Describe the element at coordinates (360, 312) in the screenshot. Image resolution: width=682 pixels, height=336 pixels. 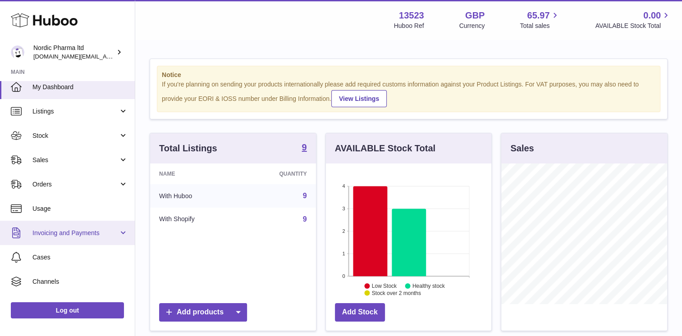
I see `a: Add Stock` at that location.